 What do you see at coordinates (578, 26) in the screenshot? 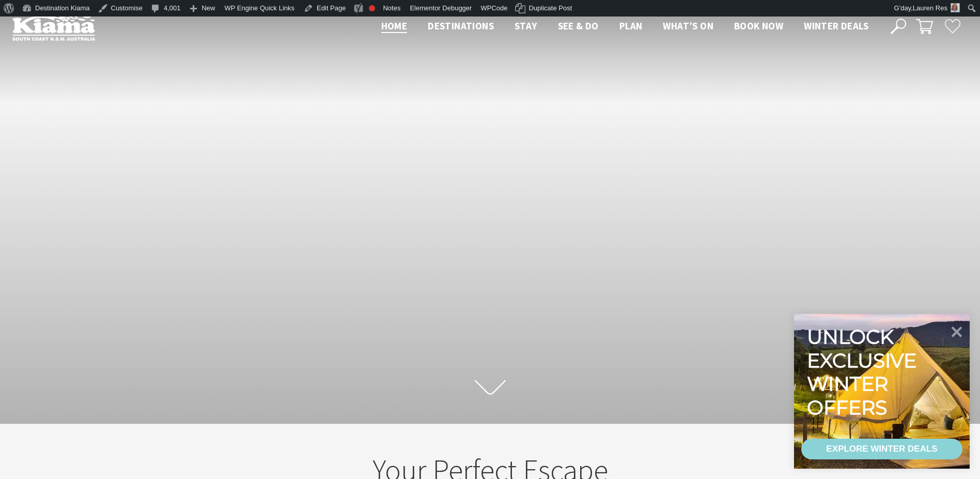
I see `span: See & Do` at bounding box center [578, 26].